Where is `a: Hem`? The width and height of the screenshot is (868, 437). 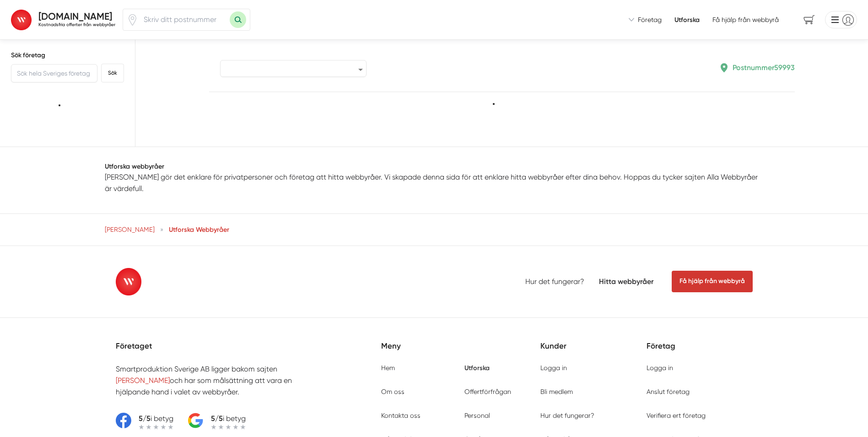 a: Hem is located at coordinates (388, 368).